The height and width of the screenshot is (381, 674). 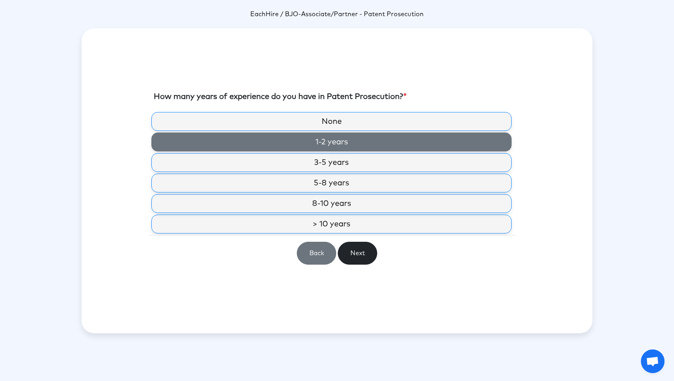 What do you see at coordinates (332, 183) in the screenshot?
I see `label: 5-8 years` at bounding box center [332, 183].